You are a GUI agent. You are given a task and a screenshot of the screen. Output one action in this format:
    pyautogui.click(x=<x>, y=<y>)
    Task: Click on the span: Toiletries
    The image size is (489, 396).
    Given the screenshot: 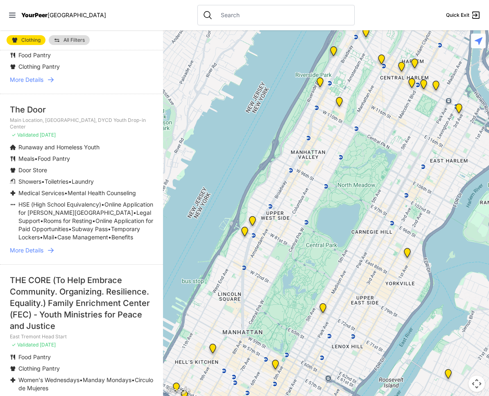 What is the action you would take?
    pyautogui.click(x=57, y=181)
    